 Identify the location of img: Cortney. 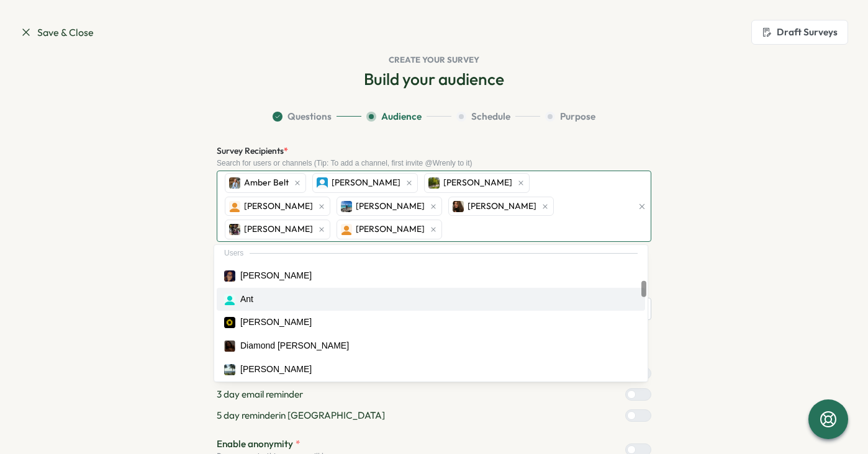
(229, 322).